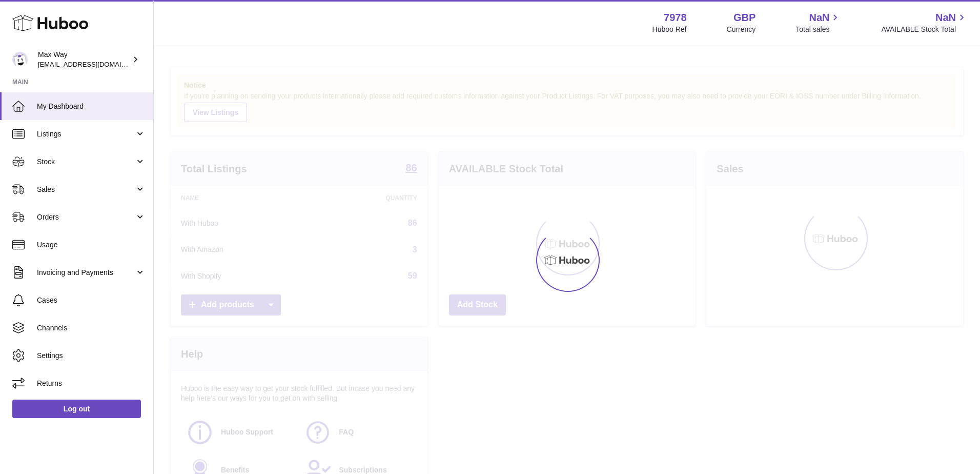 Image resolution: width=980 pixels, height=474 pixels. Describe the element at coordinates (86, 272) in the screenshot. I see `span: Invoicing and Payments` at that location.